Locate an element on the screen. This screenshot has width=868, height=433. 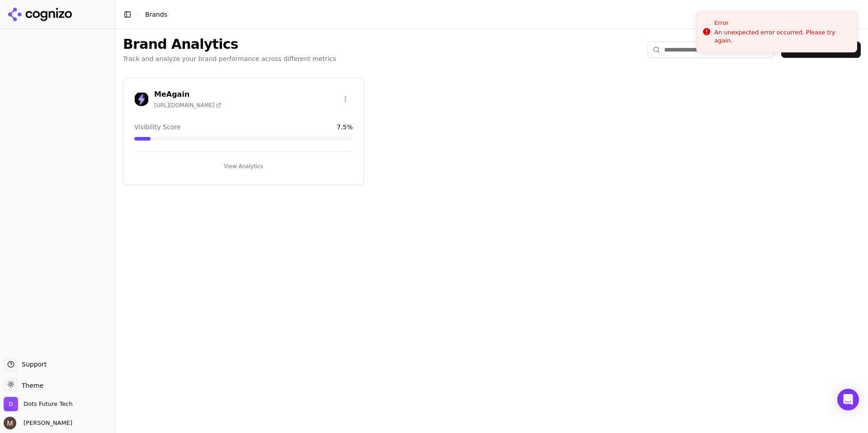
img: Martyn Strydom is located at coordinates (10, 423).